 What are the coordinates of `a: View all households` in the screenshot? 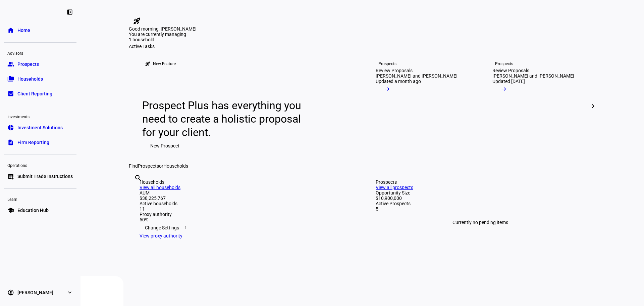 It's located at (160, 187).